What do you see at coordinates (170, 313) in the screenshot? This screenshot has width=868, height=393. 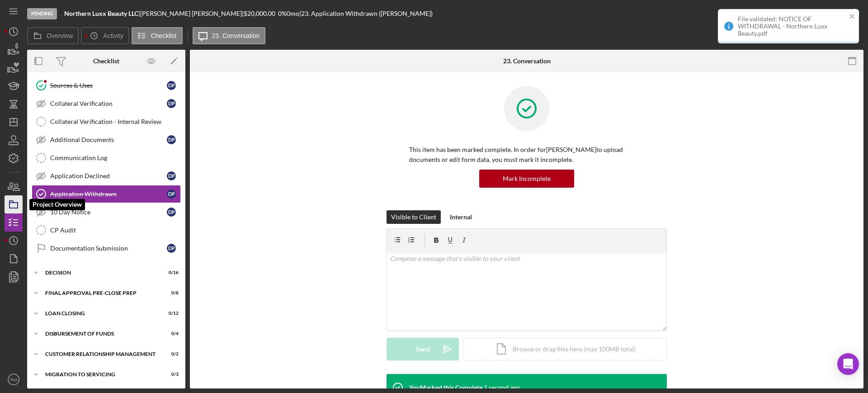 I see `div: 0 / 12` at bounding box center [170, 313].